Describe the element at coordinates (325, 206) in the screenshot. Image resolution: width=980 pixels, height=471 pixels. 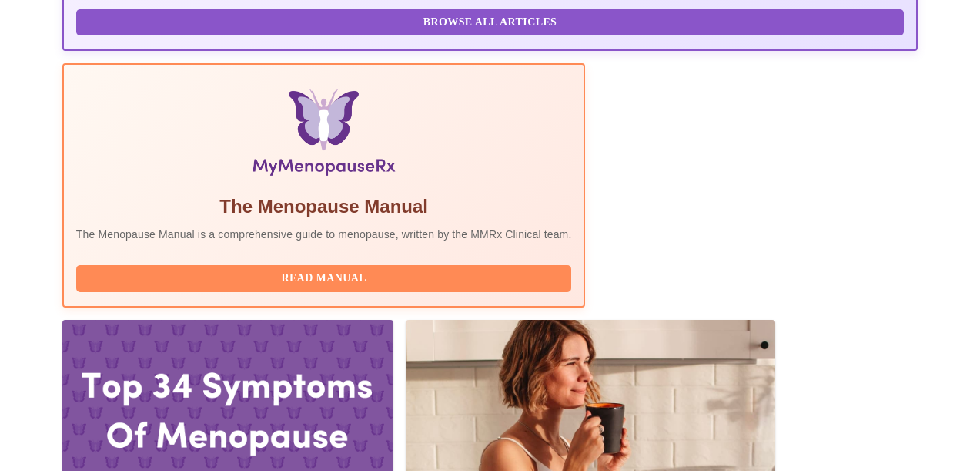
I see `h5: The Menopause Manual` at that location.